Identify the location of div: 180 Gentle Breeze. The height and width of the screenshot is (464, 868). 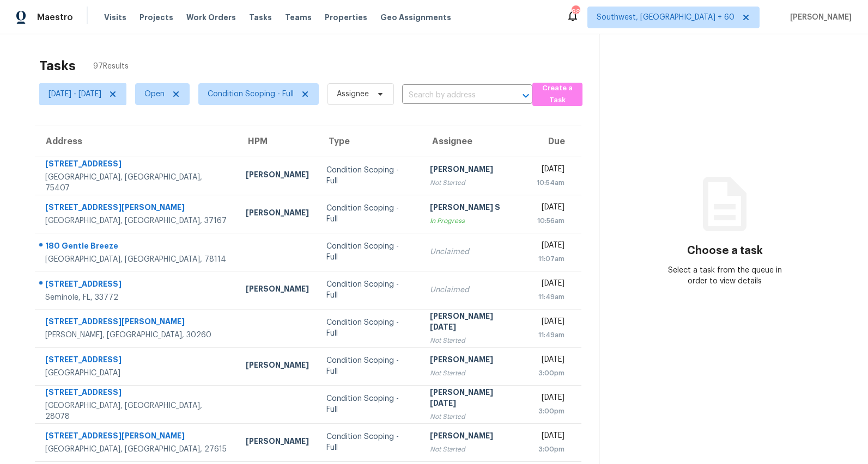
(137, 247).